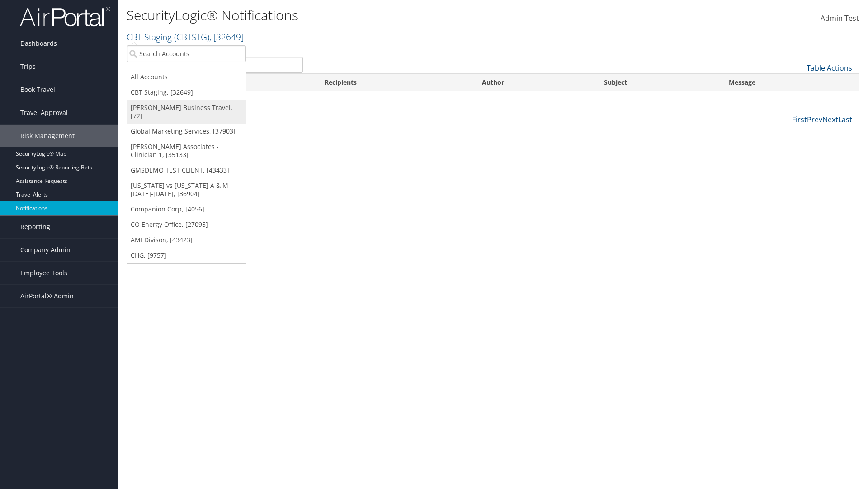 The height and width of the screenshot is (489, 868). Describe the element at coordinates (830, 119) in the screenshot. I see `a: Next` at that location.